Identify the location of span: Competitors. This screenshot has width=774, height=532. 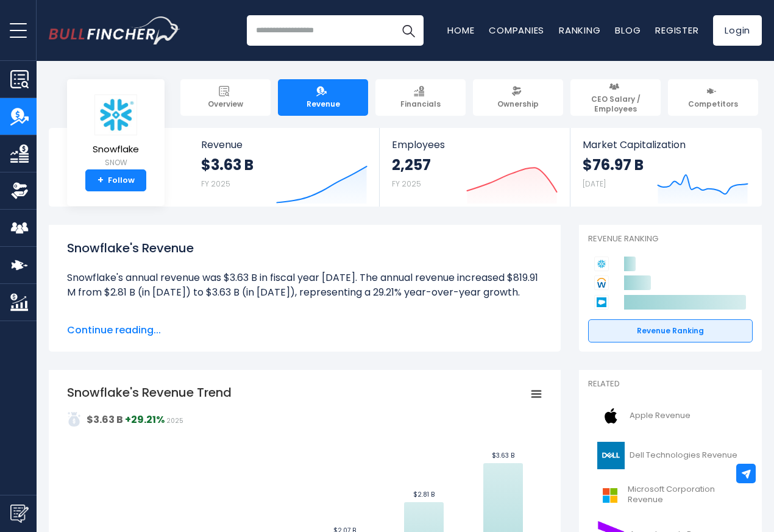
(713, 104).